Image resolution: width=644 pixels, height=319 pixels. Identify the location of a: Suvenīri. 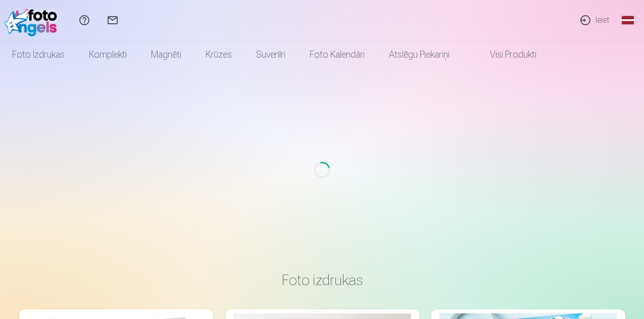
(271, 55).